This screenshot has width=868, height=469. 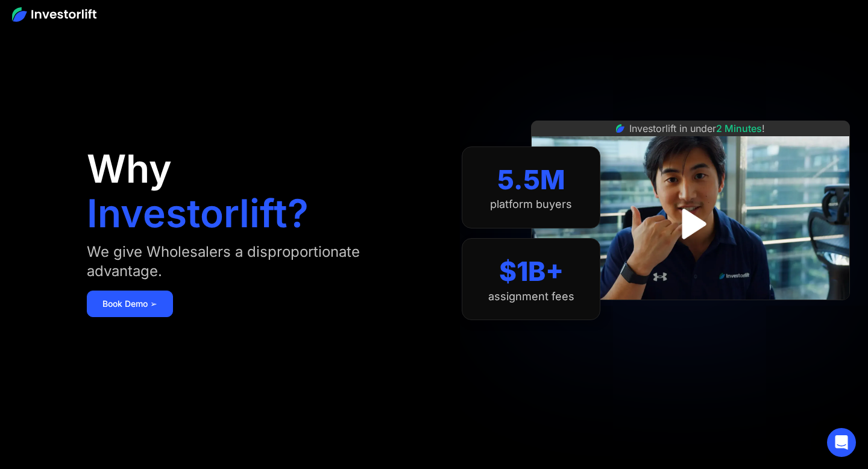 What do you see at coordinates (130, 303) in the screenshot?
I see `a: Book Demo ➢` at bounding box center [130, 303].